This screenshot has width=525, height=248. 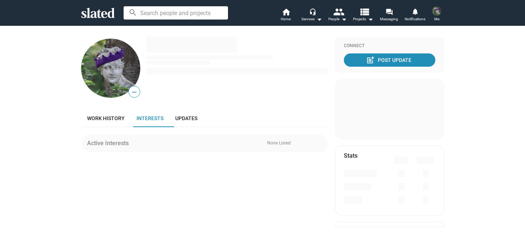 What do you see at coordinates (312, 11) in the screenshot?
I see `mat-icon: headset_mic` at bounding box center [312, 11].